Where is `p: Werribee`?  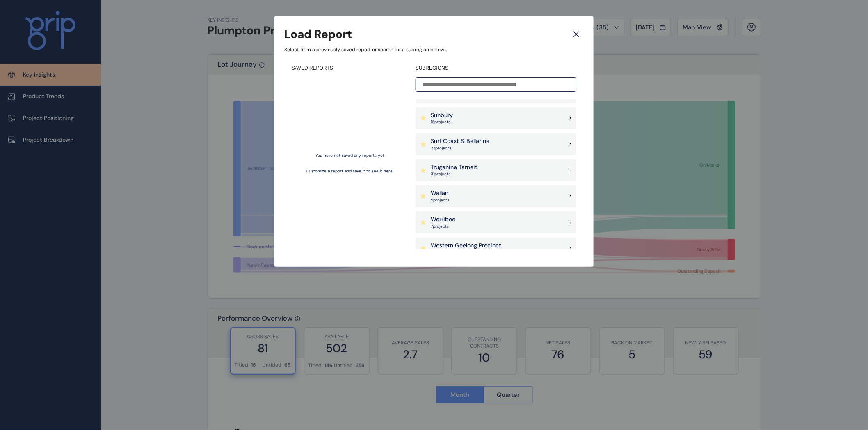
p: Werribee is located at coordinates (443, 220).